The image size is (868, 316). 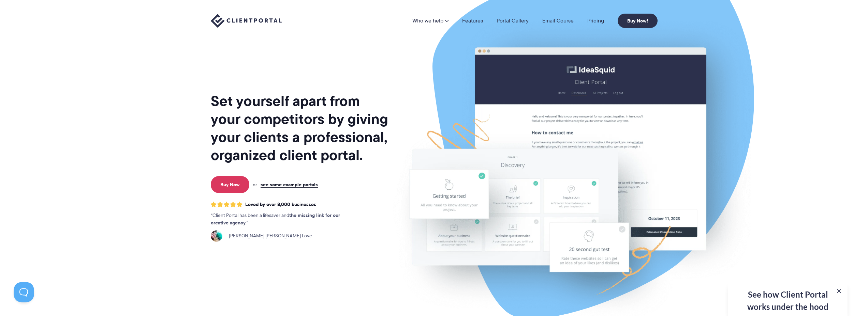 What do you see at coordinates (430, 21) in the screenshot?
I see `a: Who we help` at bounding box center [430, 21].